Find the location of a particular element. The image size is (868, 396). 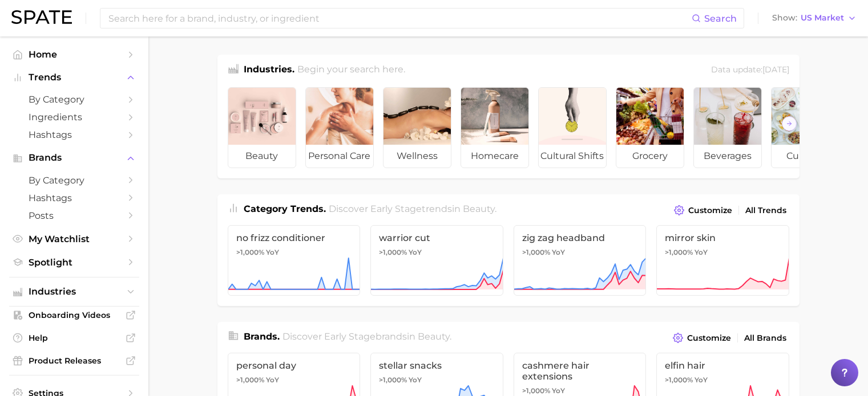

img: SPATE is located at coordinates (42, 17).